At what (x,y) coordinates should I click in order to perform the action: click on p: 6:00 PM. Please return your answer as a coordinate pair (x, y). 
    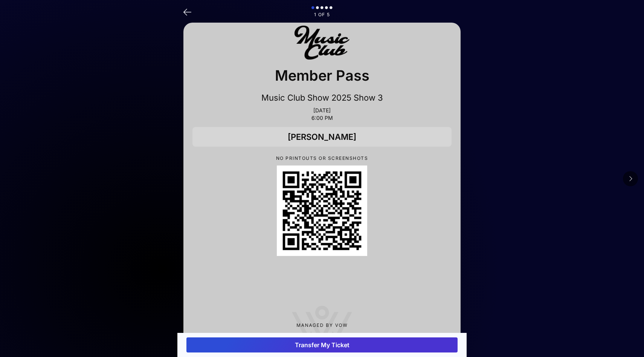
    Looking at the image, I should click on (322, 118).